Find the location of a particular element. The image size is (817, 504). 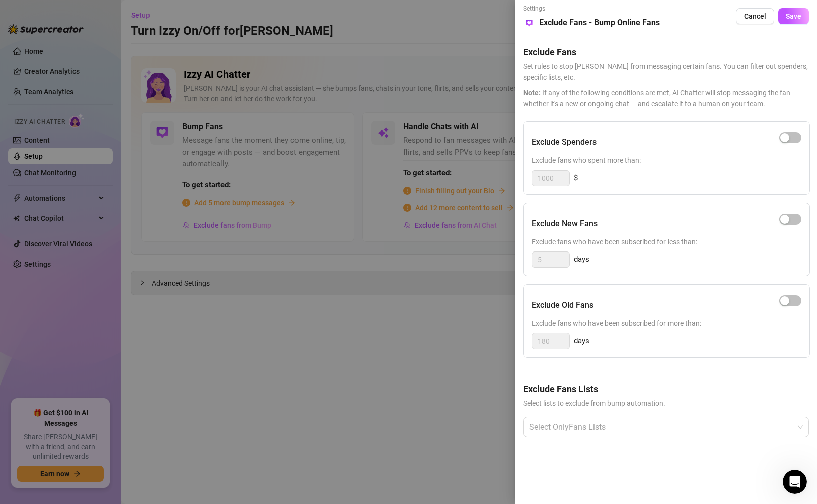

p: The team can also help is located at coordinates (87, 18).